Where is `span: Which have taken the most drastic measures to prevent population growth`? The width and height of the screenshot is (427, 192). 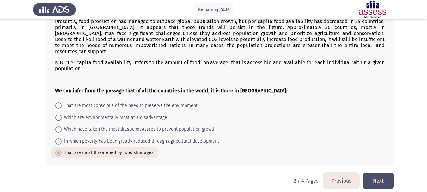 span: Which have taken the most drastic measures to prevent population growth is located at coordinates (138, 129).